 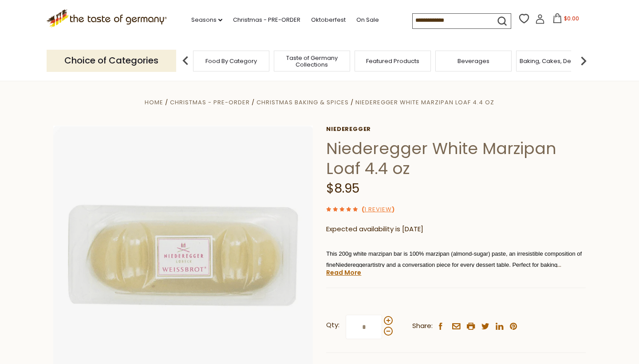 What do you see at coordinates (231, 61) in the screenshot?
I see `a: Food By Category` at bounding box center [231, 61].